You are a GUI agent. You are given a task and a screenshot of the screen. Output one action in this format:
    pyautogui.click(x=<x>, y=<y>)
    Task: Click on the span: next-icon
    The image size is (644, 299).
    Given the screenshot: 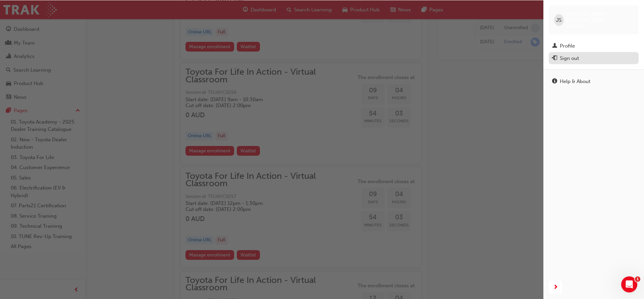 What is the action you would take?
    pyautogui.click(x=555, y=287)
    